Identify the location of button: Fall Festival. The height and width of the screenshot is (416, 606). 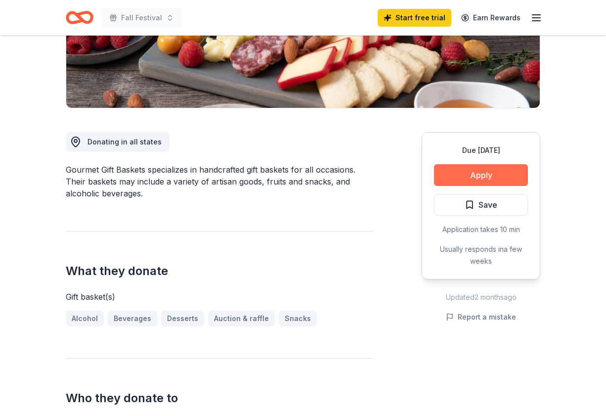
(141, 18).